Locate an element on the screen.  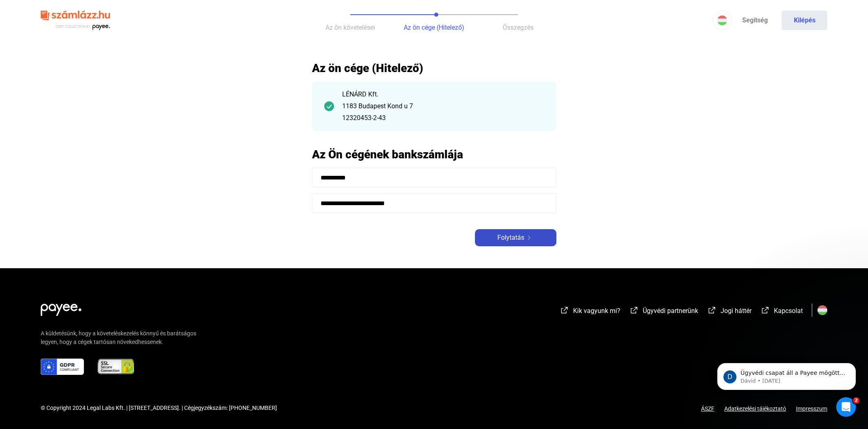
div: 12320453-2-43 is located at coordinates (443, 118).